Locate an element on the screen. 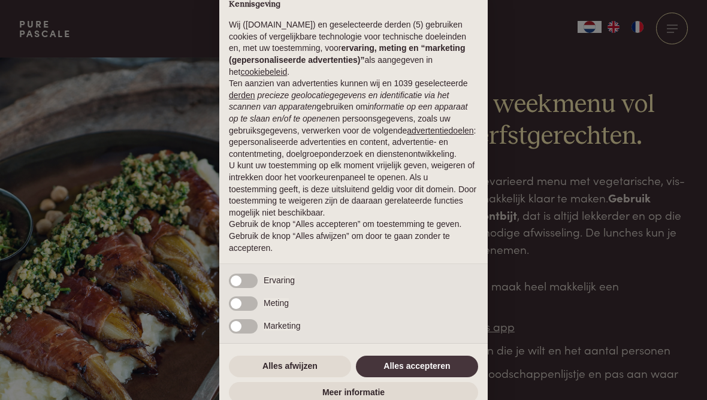  a: cookiebeleid is located at coordinates (264, 72).